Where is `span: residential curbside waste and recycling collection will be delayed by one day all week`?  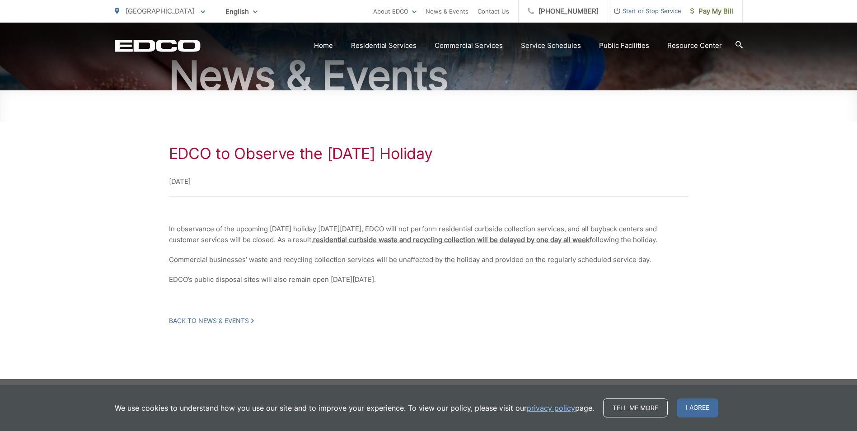 span: residential curbside waste and recycling collection will be delayed by one day all week is located at coordinates (451, 240).